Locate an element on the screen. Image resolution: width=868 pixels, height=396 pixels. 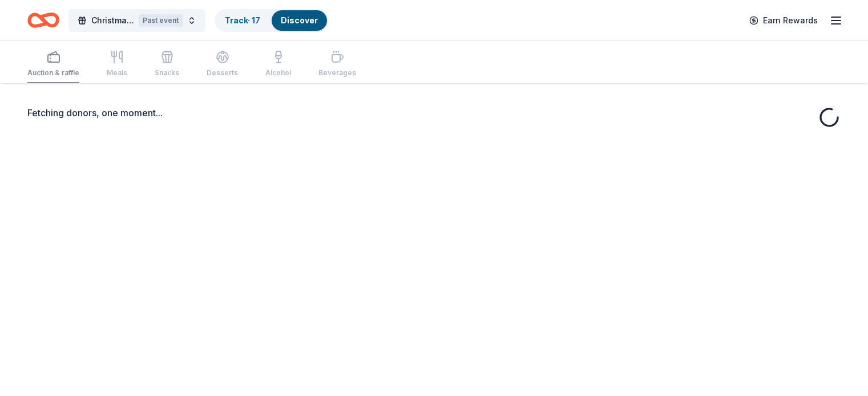
a: Home is located at coordinates (43, 20).